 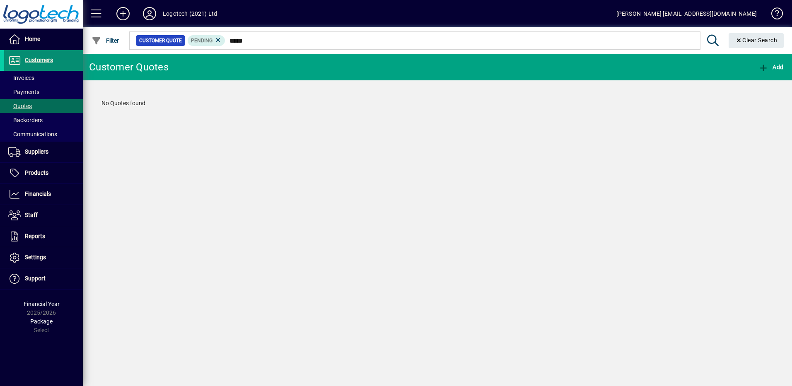 I want to click on a: Quotes, so click(x=44, y=106).